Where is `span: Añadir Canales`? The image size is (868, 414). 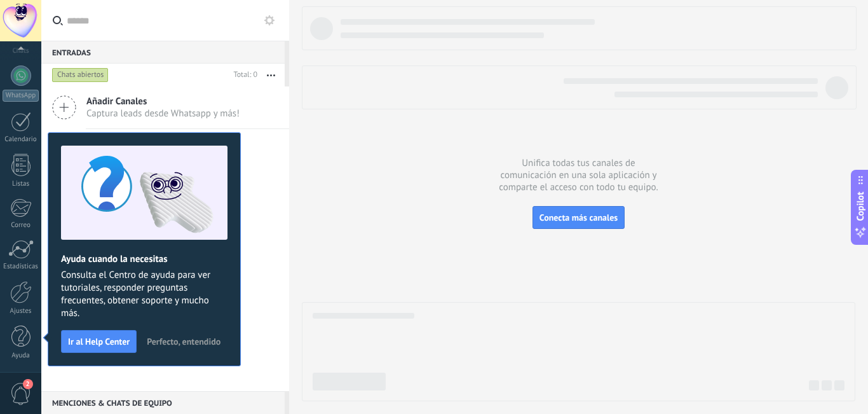
span: Añadir Canales is located at coordinates (163, 101).